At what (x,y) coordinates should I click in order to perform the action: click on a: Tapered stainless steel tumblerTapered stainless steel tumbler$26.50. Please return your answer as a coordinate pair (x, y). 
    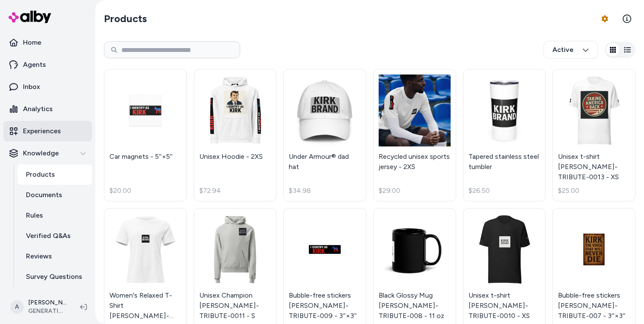
    Looking at the image, I should click on (504, 135).